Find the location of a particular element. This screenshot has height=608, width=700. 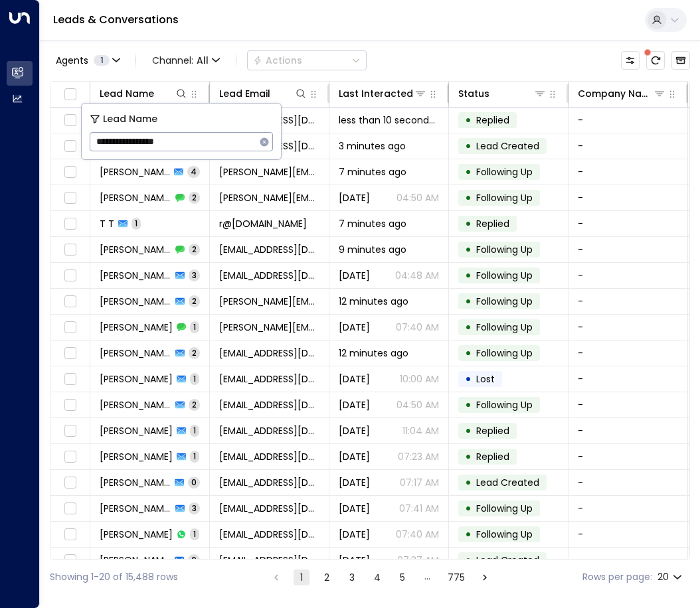

p: 11:04 AM is located at coordinates (420, 431).